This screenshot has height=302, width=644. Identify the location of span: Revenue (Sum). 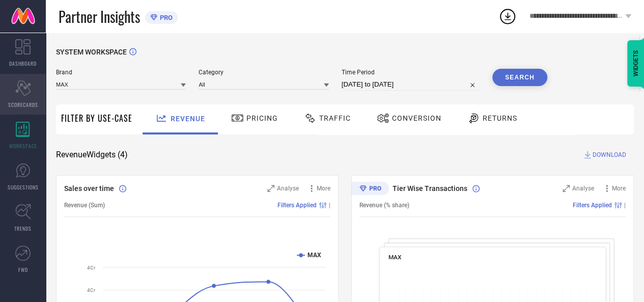
(85, 205).